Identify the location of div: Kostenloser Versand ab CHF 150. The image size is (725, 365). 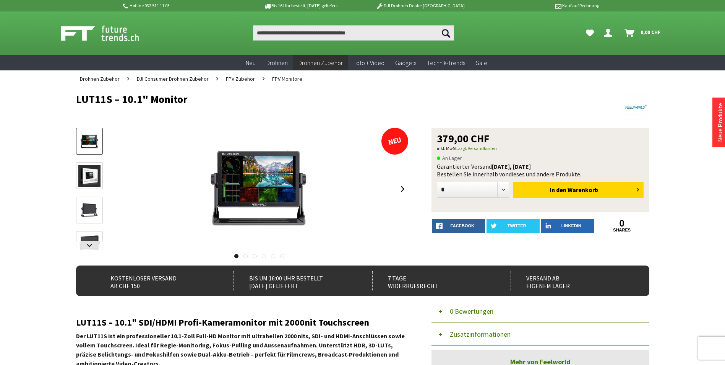
(156, 281).